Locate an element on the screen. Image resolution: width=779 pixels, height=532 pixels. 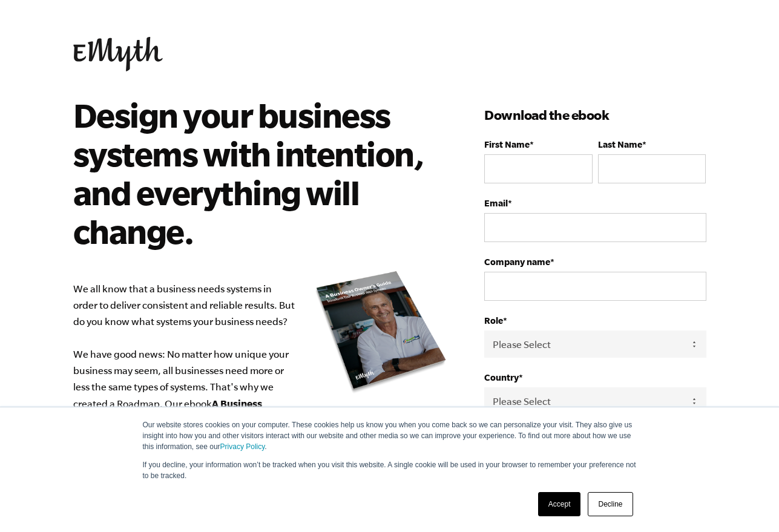
p: We all know that a business needs systems in order to deliver consistent and reliable results. Bu... is located at coordinates (261, 379).